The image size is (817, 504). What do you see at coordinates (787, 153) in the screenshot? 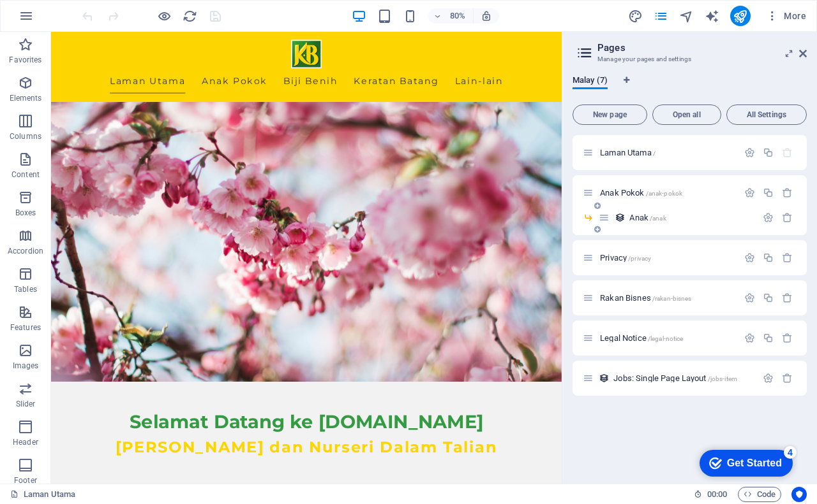
I see `div: The startpage cannot be deleted` at bounding box center [787, 153].